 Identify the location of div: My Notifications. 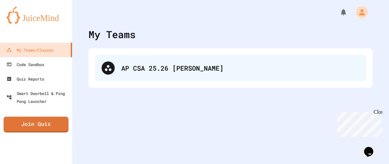
(339, 12).